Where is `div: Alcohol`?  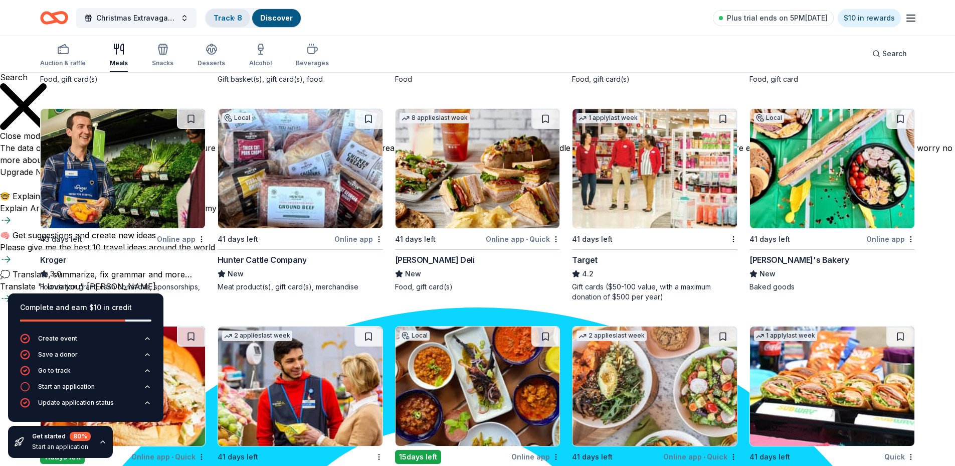 div: Alcohol is located at coordinates (260, 63).